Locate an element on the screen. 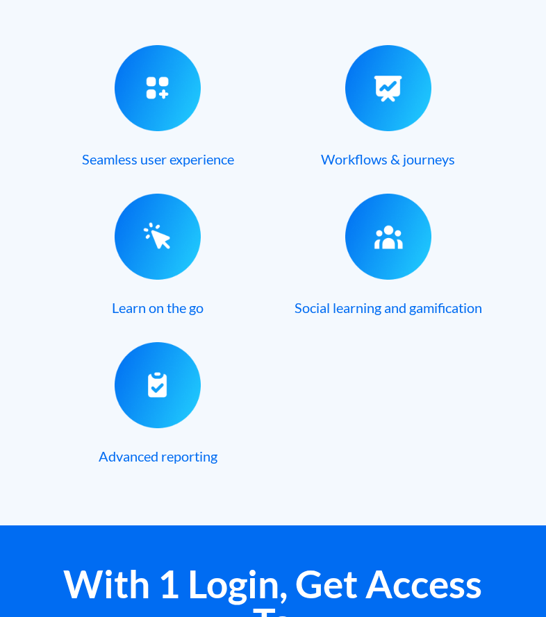 This screenshot has width=546, height=617. span: Advanced reporting is located at coordinates (158, 456).